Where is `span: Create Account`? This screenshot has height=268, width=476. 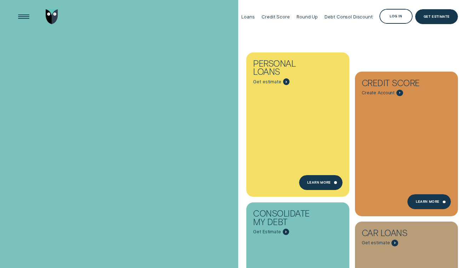 span: Create Account is located at coordinates (378, 93).